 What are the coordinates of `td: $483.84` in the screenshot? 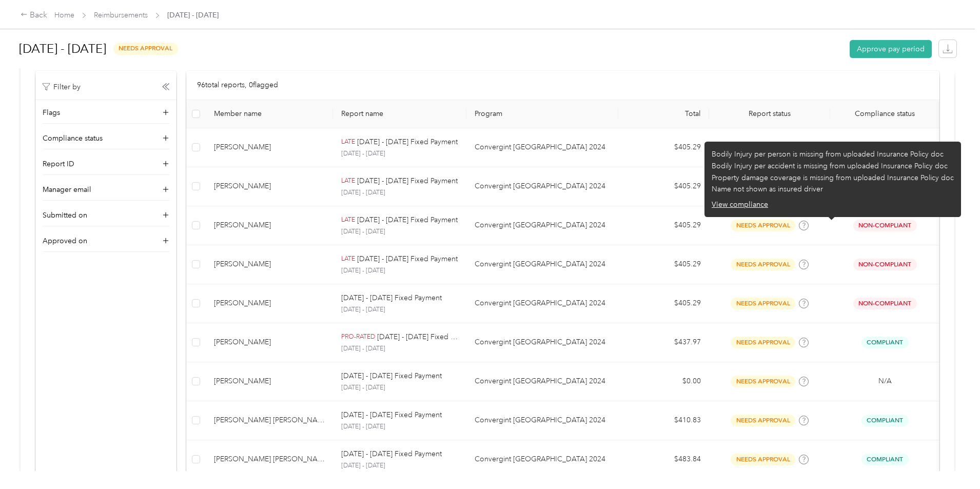 It's located at (663, 460).